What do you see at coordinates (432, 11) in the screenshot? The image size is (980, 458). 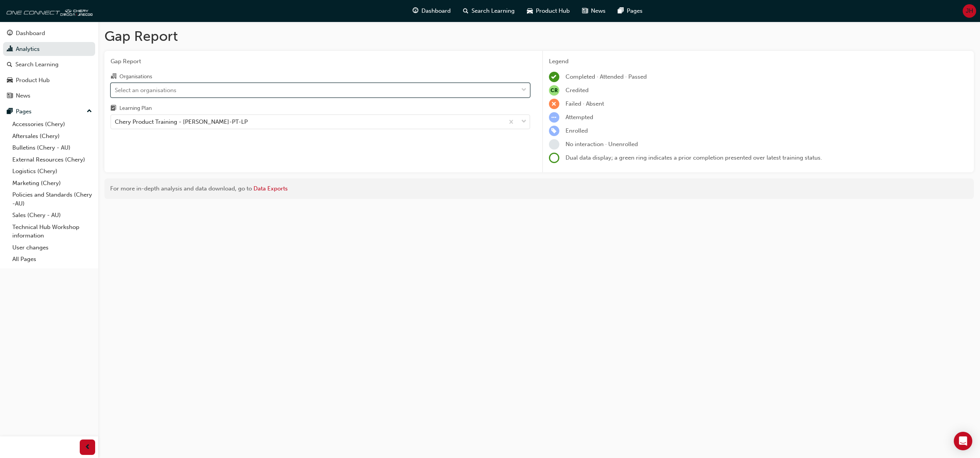 I see `a: guage-iconDashboard` at bounding box center [432, 11].